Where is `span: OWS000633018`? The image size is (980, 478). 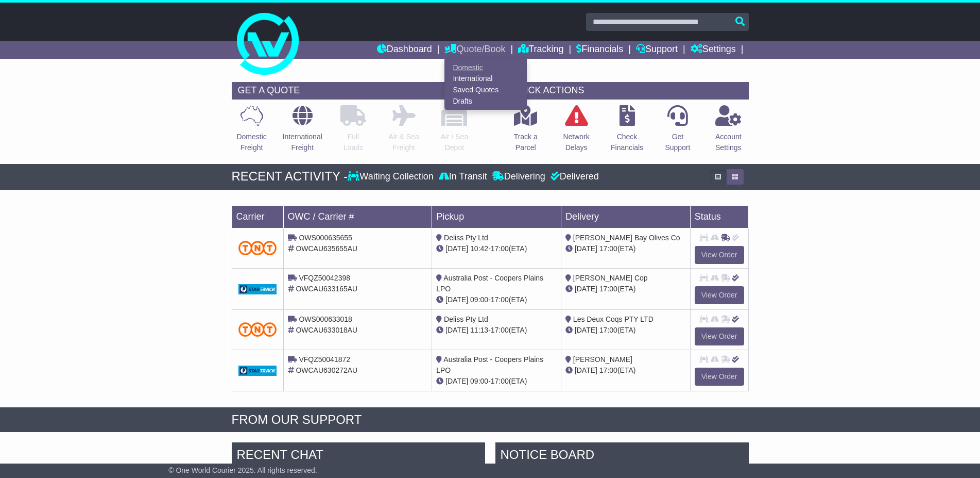
span: OWS000633018 is located at coordinates (326, 319).